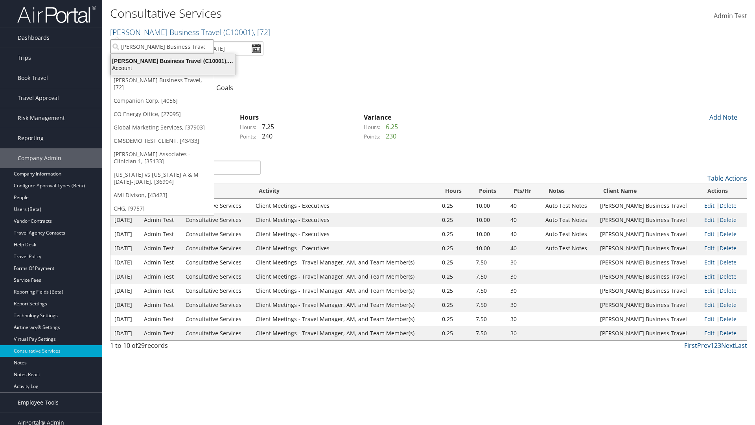 The height and width of the screenshot is (425, 755). Describe the element at coordinates (173, 68) in the screenshot. I see `div: Account` at that location.